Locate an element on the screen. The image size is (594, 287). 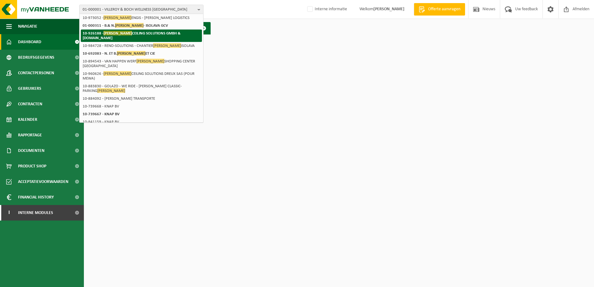
span: Documenten is located at coordinates (31, 151).